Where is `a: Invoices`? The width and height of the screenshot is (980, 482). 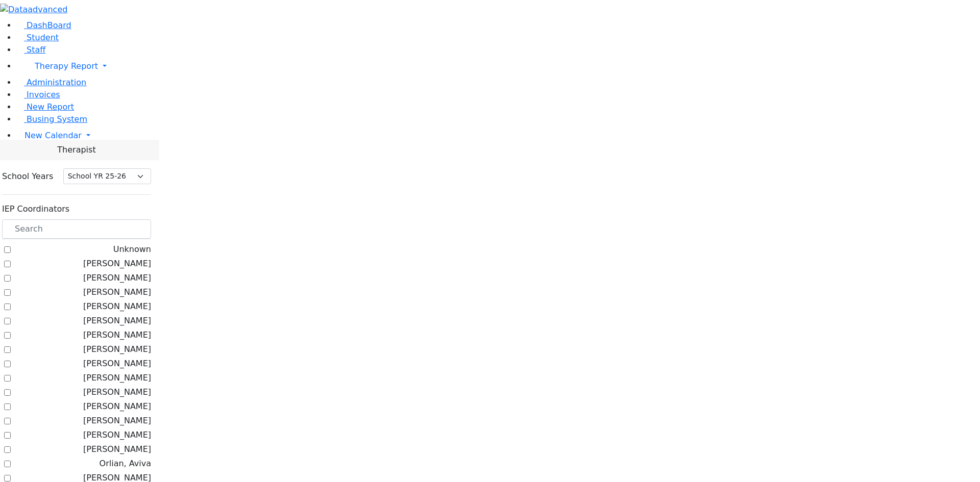
a: Invoices is located at coordinates (38, 94).